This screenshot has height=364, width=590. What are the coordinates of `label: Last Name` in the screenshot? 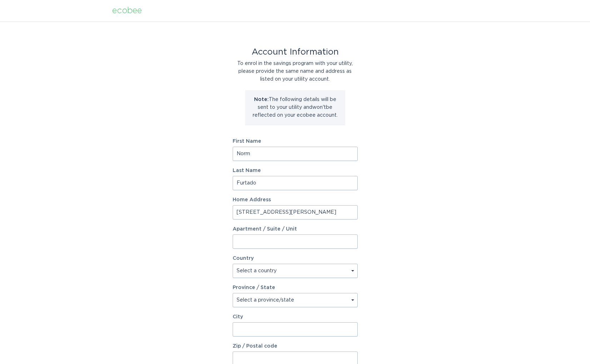 It's located at (295, 171).